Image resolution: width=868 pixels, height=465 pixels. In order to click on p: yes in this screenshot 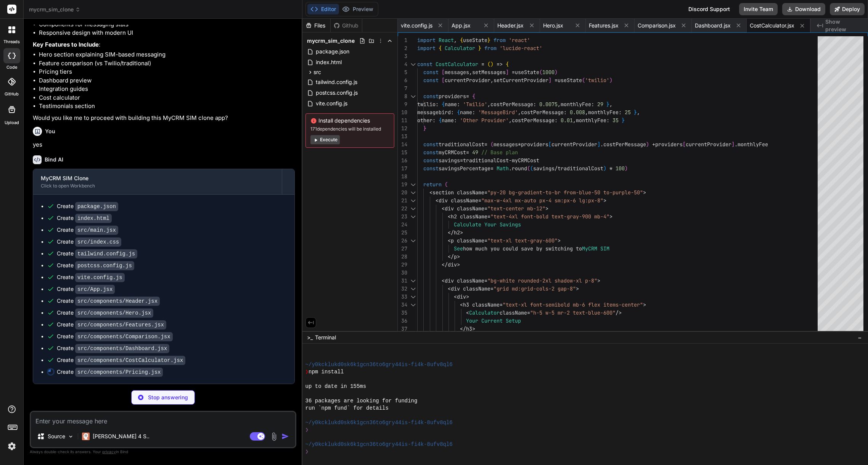, I will do `click(163, 145)`.